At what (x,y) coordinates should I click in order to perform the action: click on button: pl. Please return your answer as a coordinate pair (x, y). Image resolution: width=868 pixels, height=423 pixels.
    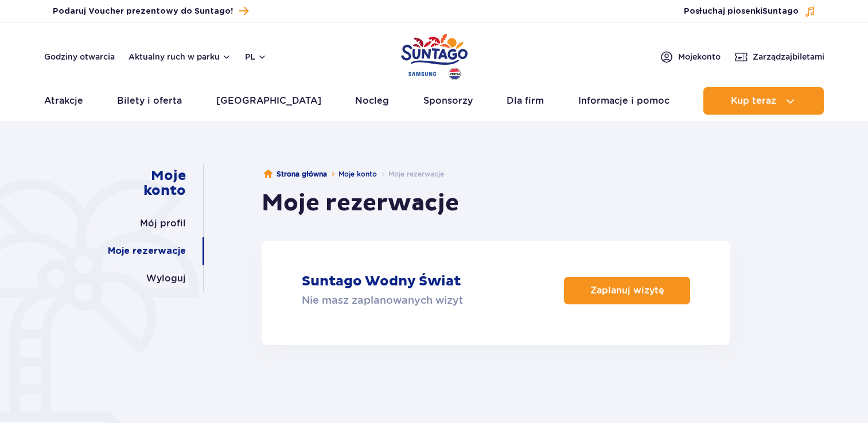
    Looking at the image, I should click on (256, 57).